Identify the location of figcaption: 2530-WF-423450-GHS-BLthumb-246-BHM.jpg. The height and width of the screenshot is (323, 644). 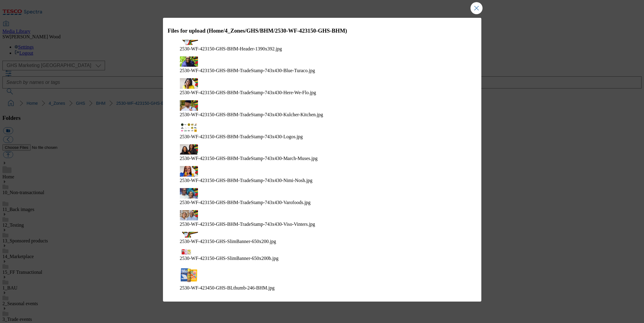
(322, 288).